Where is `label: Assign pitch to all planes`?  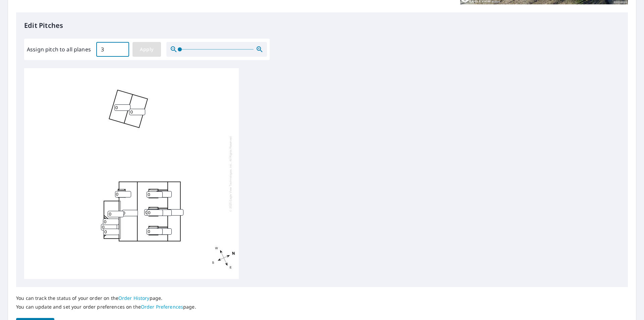 label: Assign pitch to all planes is located at coordinates (59, 50).